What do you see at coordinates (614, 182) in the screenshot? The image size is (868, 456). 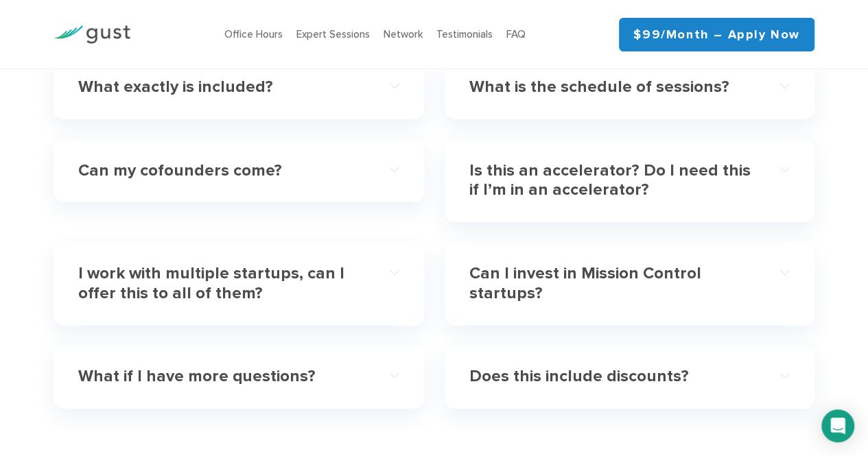 I see `h4: Is this an accelerator? Do I need this if I’m in an accelerator?` at bounding box center [614, 182].